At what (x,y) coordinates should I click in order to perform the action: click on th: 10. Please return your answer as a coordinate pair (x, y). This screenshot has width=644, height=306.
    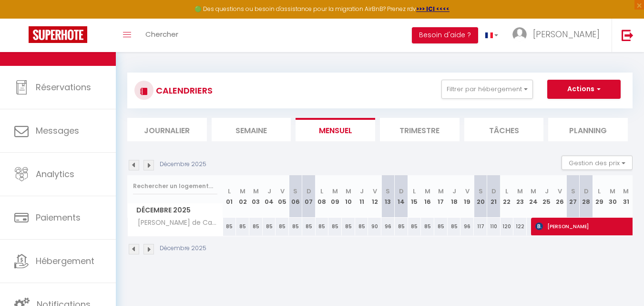
    Looking at the image, I should click on (348, 196).